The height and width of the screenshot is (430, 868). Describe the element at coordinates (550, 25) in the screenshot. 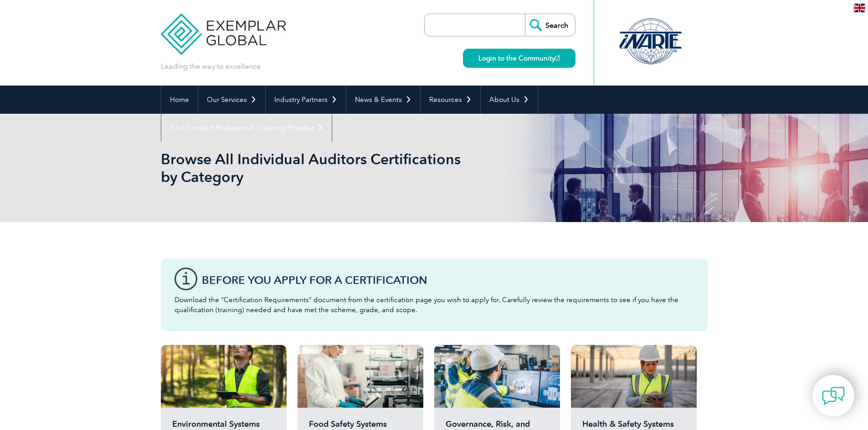

I see `input: Search` at that location.